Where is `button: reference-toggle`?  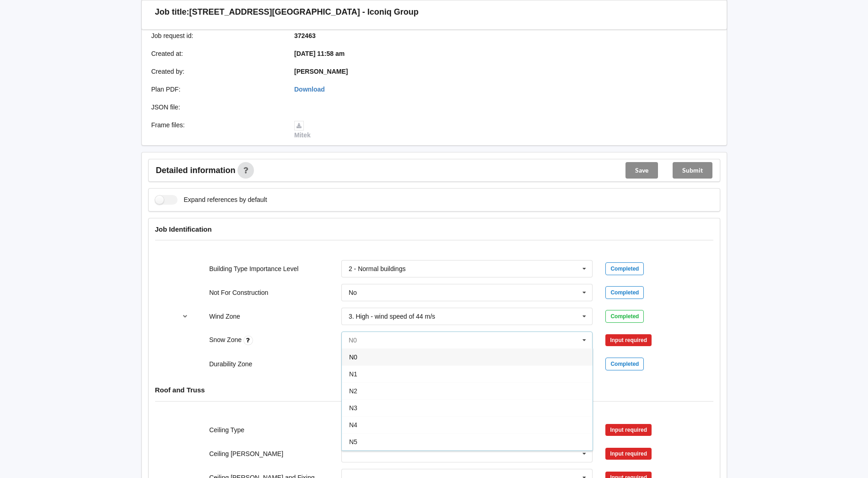
button: reference-toggle is located at coordinates (185, 316).